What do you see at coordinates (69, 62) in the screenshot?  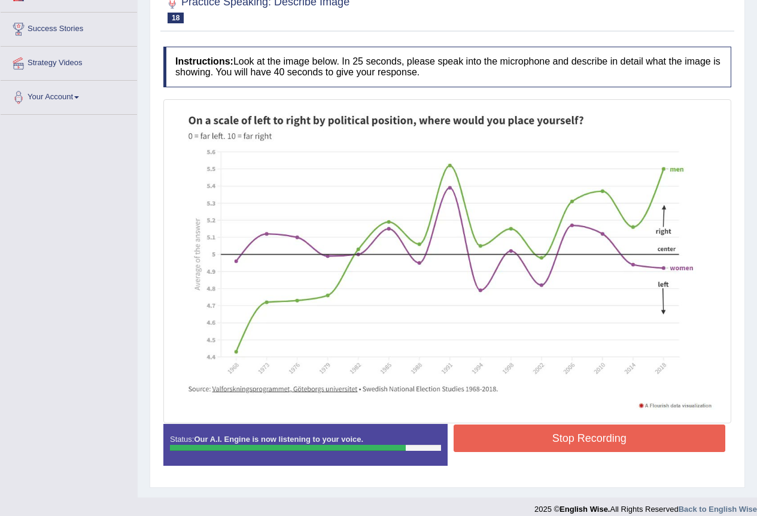 I see `a: Strategy Videos` at bounding box center [69, 62].